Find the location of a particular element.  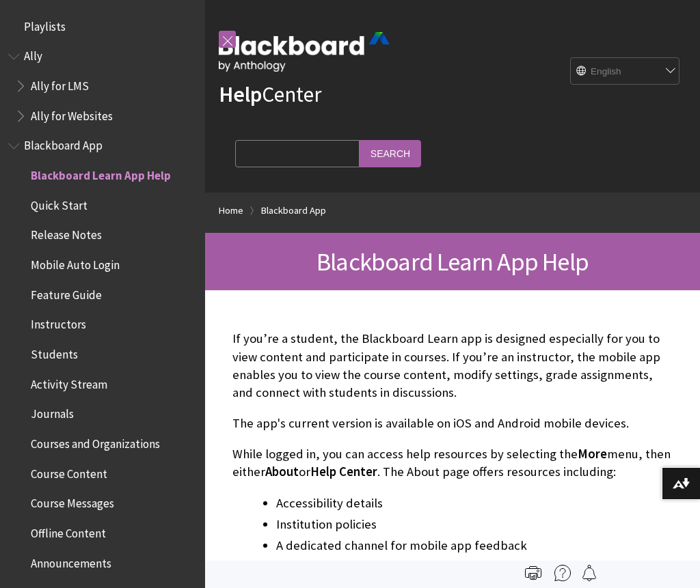

select: Site Language Selector is located at coordinates (626, 72).